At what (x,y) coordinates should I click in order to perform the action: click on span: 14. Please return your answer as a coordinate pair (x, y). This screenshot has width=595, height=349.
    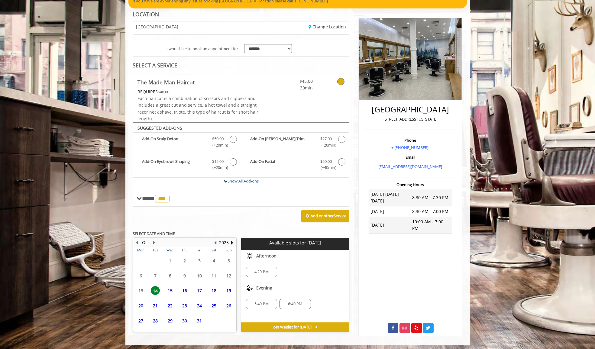
    Looking at the image, I should click on (155, 291).